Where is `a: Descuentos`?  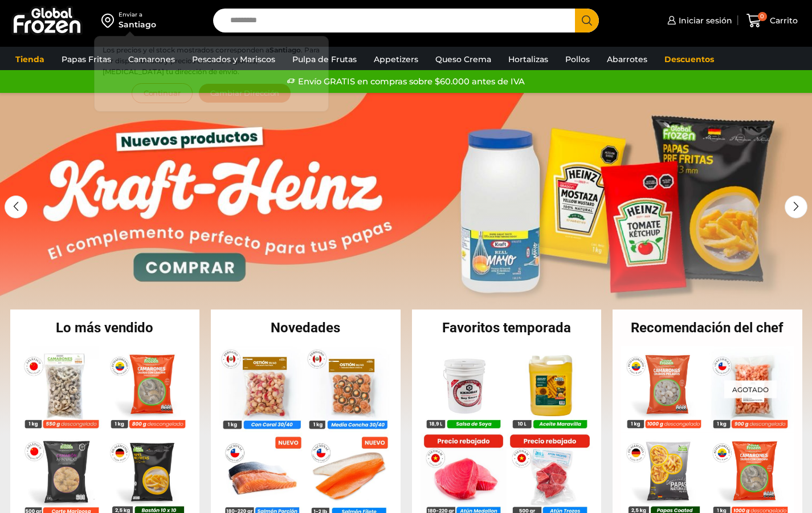
a: Descuentos is located at coordinates (689, 60).